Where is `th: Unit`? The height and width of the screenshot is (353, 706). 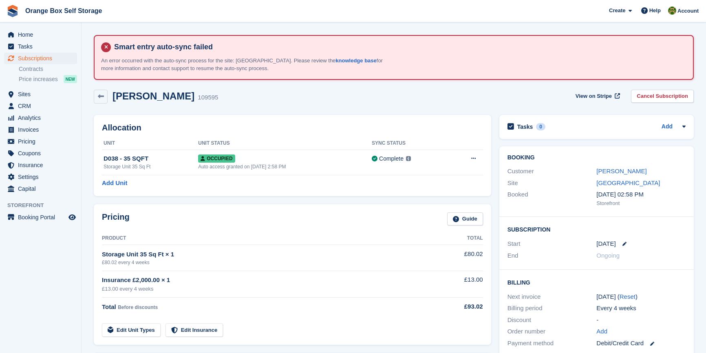
th: Unit is located at coordinates (150, 144).